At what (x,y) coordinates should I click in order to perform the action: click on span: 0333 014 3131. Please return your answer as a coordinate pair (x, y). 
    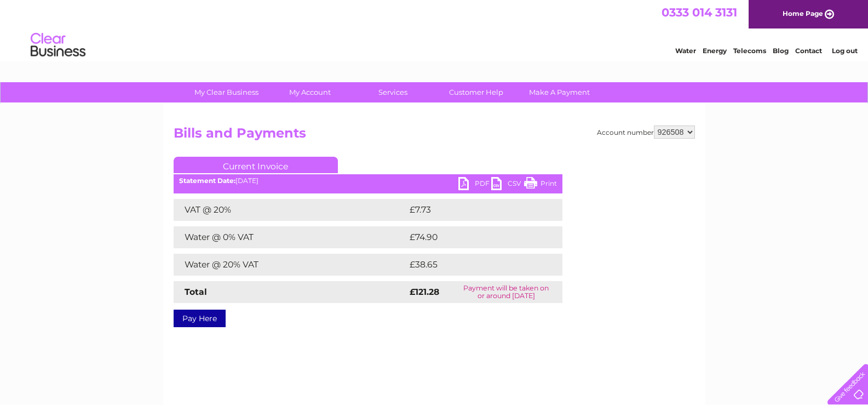
    Looking at the image, I should click on (699, 12).